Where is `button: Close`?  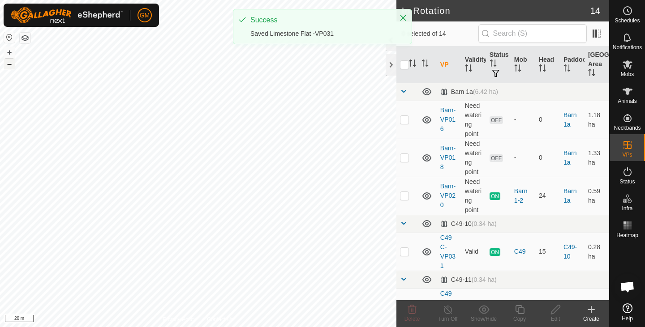 button: Close is located at coordinates (403, 18).